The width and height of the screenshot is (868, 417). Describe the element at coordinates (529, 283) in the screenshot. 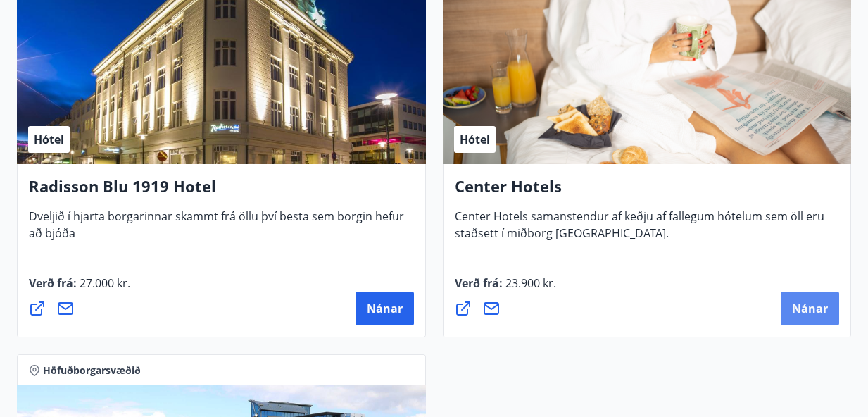

I see `span: 23.900 kr.` at that location.